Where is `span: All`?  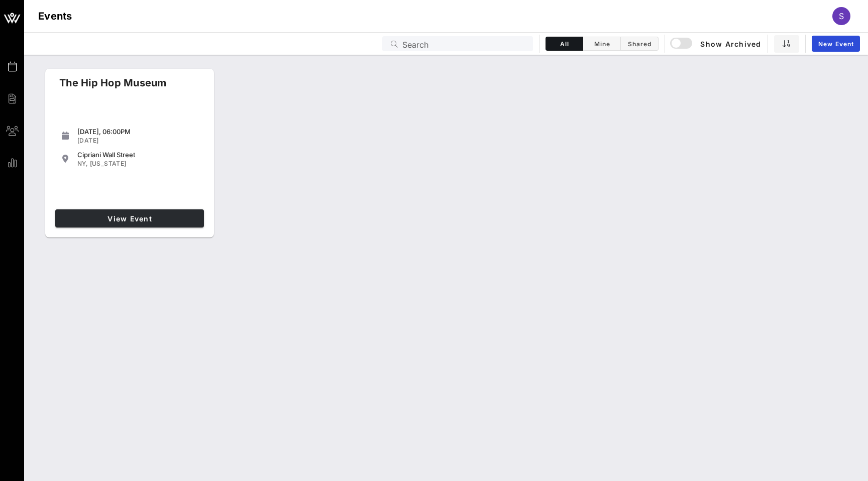
span: All is located at coordinates (564, 43).